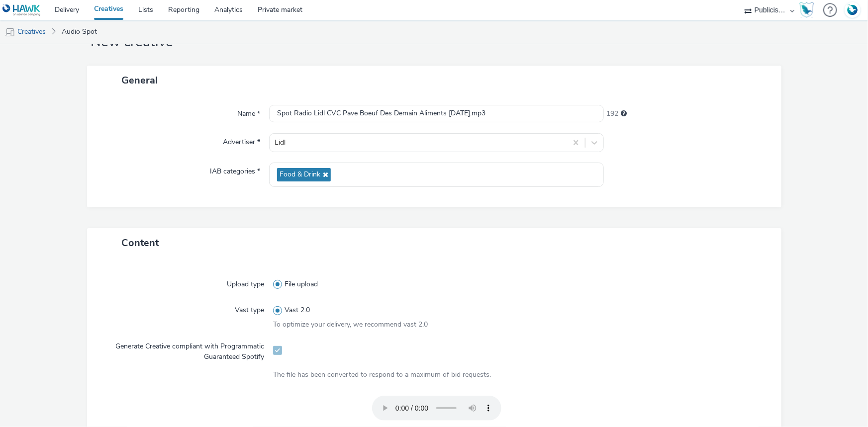  I want to click on label: IAB categories *, so click(235, 169).